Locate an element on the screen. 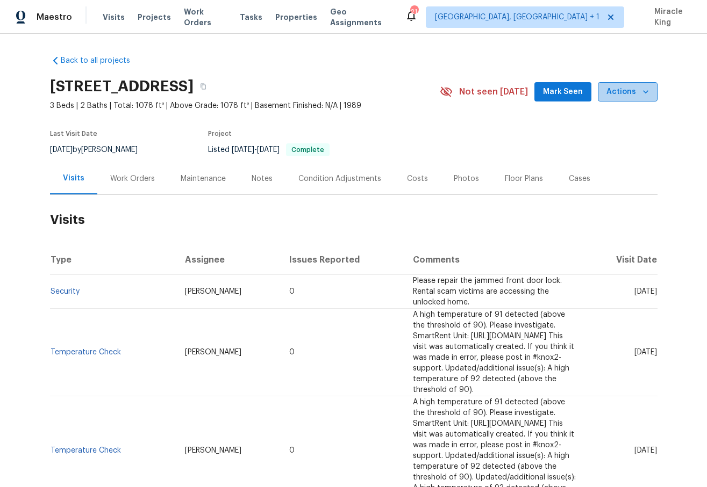  div: Floor Plans is located at coordinates (523, 179).